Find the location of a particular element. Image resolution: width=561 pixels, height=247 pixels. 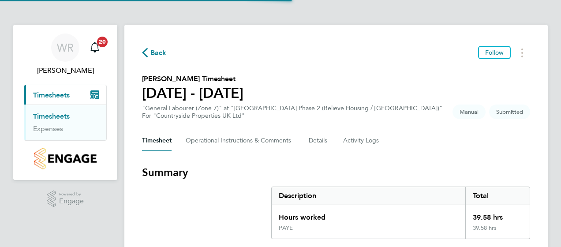

h3: Summary is located at coordinates (336, 172).